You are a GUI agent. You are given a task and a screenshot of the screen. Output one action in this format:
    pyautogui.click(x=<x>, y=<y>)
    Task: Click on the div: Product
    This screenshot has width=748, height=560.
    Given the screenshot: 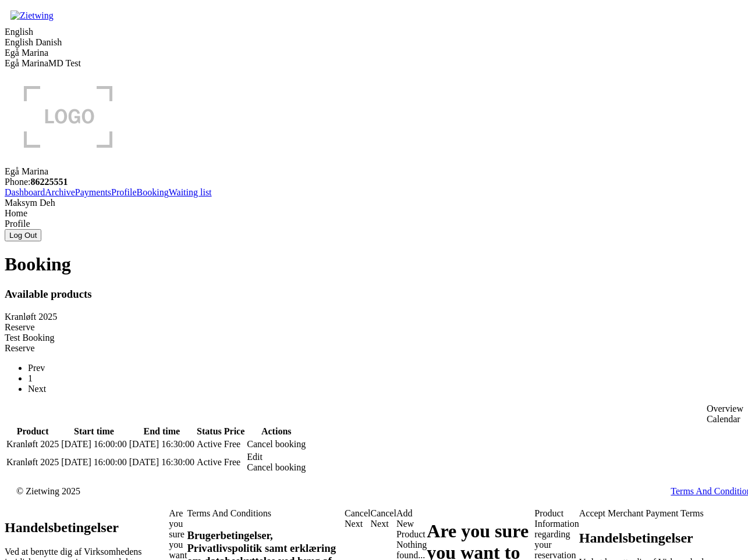 What is the action you would take?
    pyautogui.click(x=556, y=514)
    